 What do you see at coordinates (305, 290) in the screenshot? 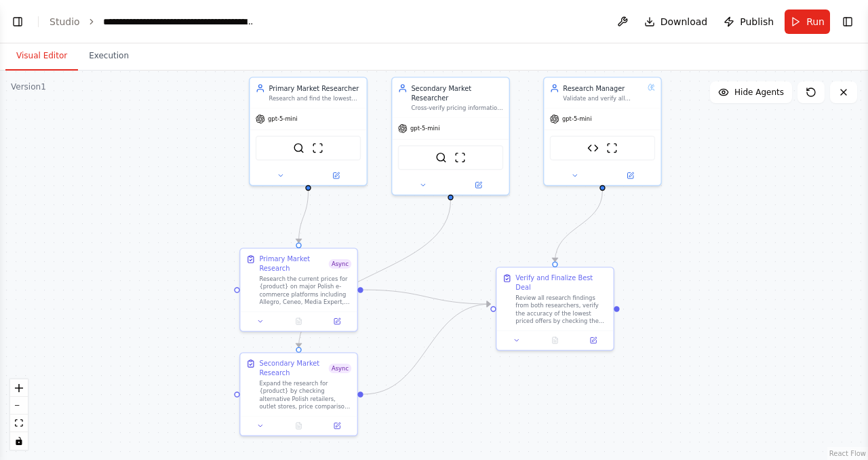
I see `div: Research the current prices for {product} on major Polish e-commerce platforms including Allegro,...` at bounding box center [305, 290].